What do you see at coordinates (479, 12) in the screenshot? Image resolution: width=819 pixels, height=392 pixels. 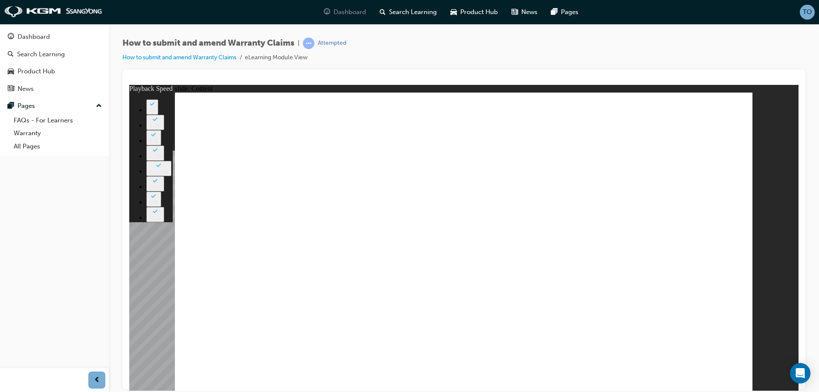 I see `span: Product Hub` at bounding box center [479, 12].